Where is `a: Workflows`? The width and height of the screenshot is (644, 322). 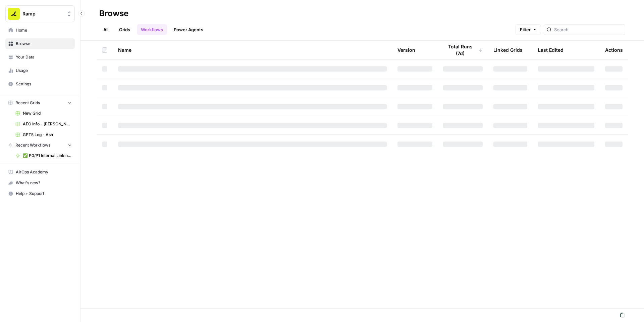 a: Workflows is located at coordinates (152, 29).